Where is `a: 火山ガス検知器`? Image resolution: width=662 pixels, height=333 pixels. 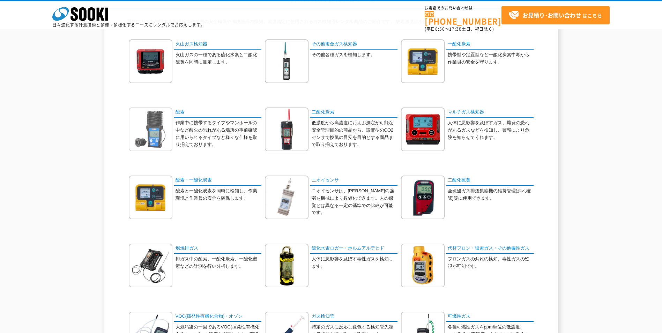
a: 火山ガス検知器 is located at coordinates (218, 44).